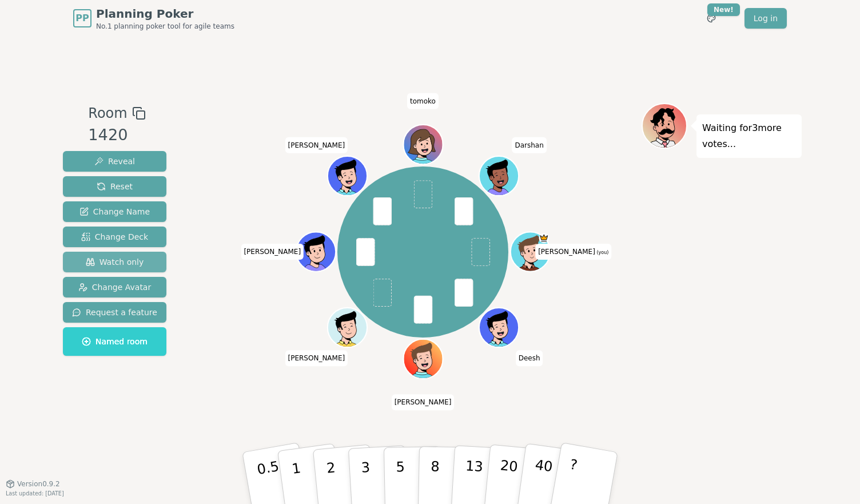 The image size is (860, 504). What do you see at coordinates (602, 252) in the screenshot?
I see `span: (you)` at bounding box center [602, 252].